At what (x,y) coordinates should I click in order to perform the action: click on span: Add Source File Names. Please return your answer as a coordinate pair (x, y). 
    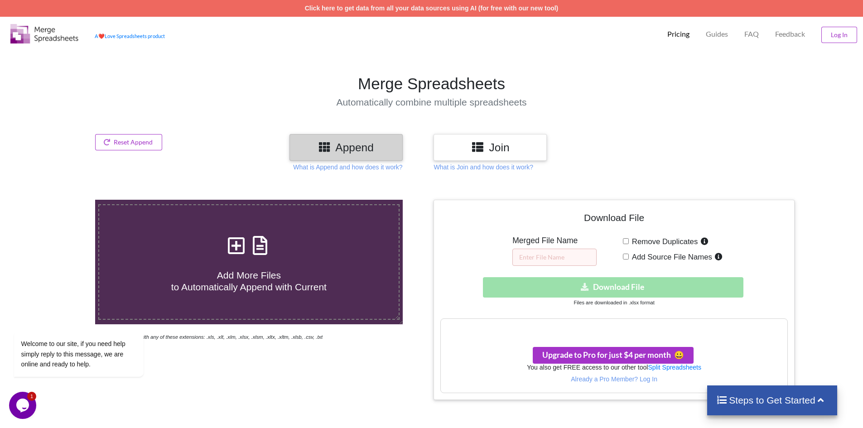
    Looking at the image, I should click on (671, 257).